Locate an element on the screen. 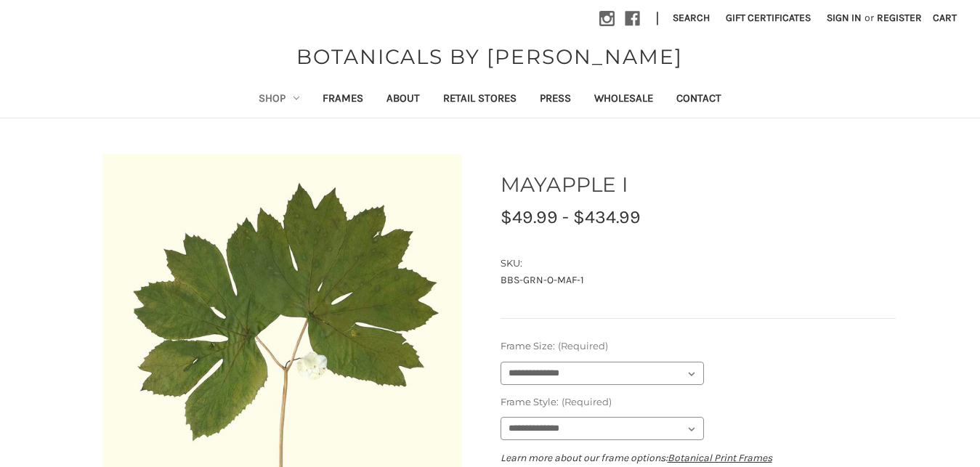  a: About is located at coordinates (403, 100).